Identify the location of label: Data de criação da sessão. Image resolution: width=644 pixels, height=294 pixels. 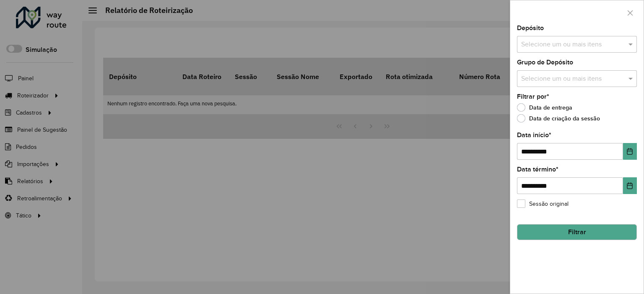
(558, 118).